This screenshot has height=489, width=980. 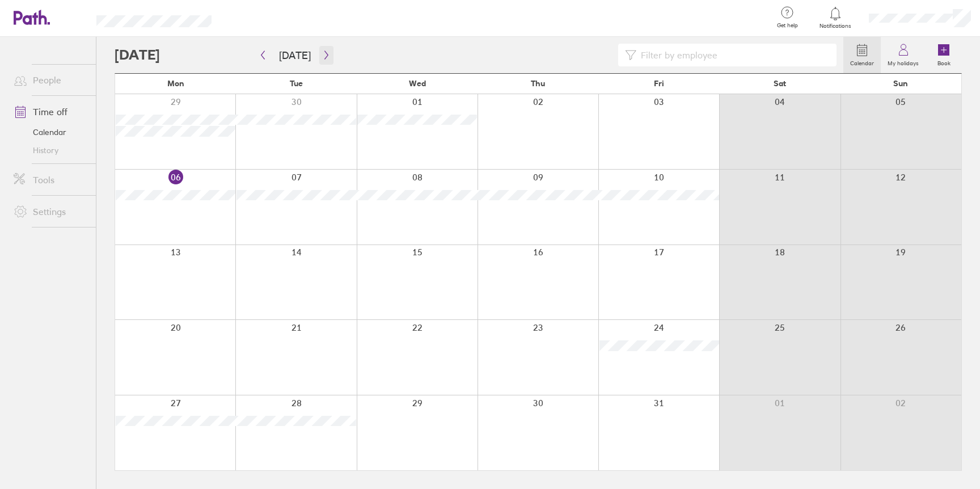 I want to click on span: Thu, so click(x=538, y=84).